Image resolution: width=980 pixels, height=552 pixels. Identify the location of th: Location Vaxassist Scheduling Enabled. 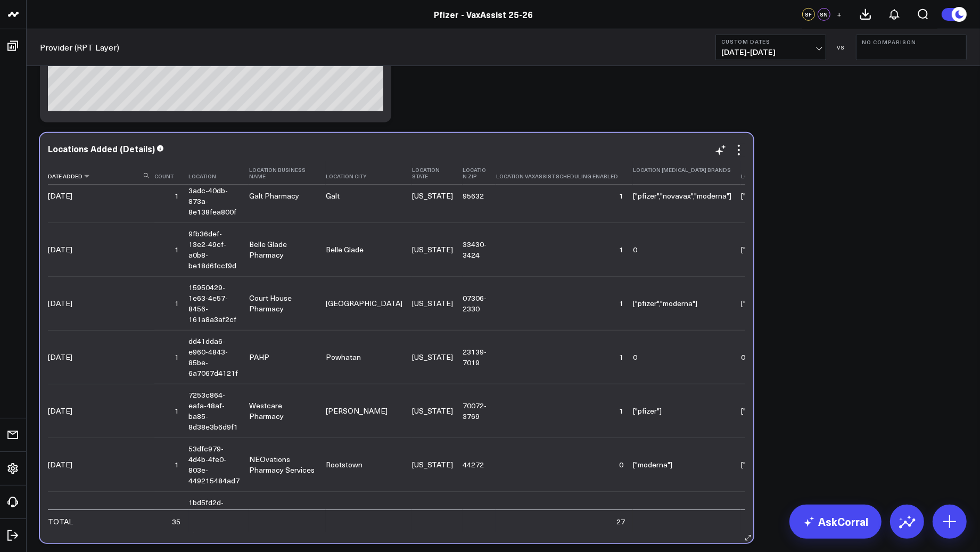
(565, 173).